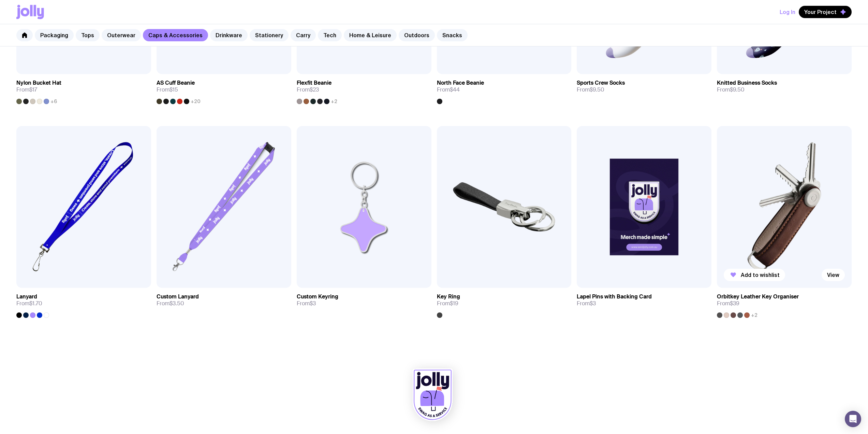 Image resolution: width=868 pixels, height=434 pixels. Describe the element at coordinates (330, 35) in the screenshot. I see `a: Tech` at that location.